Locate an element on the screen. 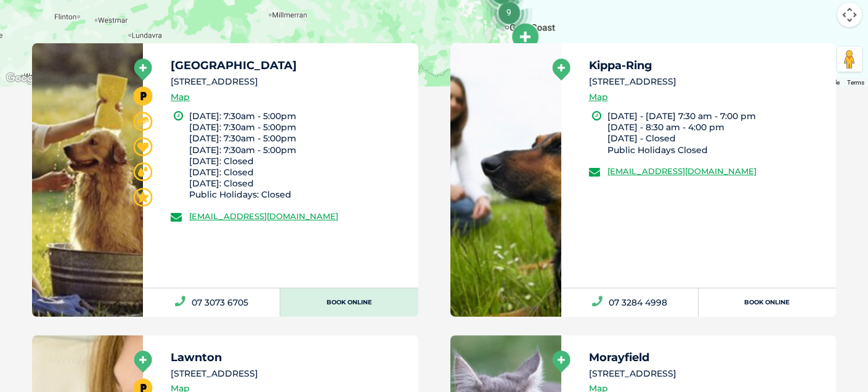  div: Tweed Heads is located at coordinates (525, 39).